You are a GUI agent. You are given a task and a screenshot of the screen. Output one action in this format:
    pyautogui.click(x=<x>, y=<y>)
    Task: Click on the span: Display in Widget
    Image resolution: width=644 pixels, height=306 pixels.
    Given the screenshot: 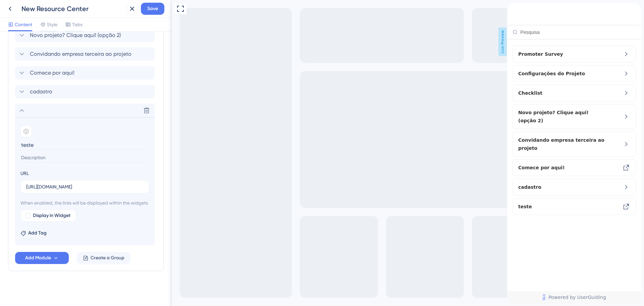 What is the action you would take?
    pyautogui.click(x=52, y=216)
    